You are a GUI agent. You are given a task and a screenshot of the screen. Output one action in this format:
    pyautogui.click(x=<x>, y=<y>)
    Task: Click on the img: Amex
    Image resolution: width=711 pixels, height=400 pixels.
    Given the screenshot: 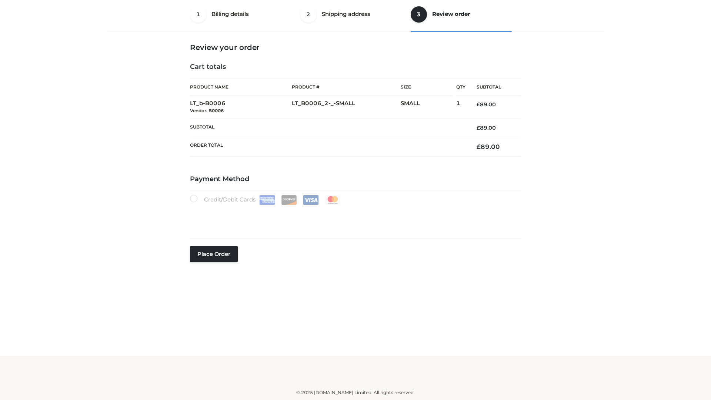 What is the action you would take?
    pyautogui.click(x=267, y=200)
    